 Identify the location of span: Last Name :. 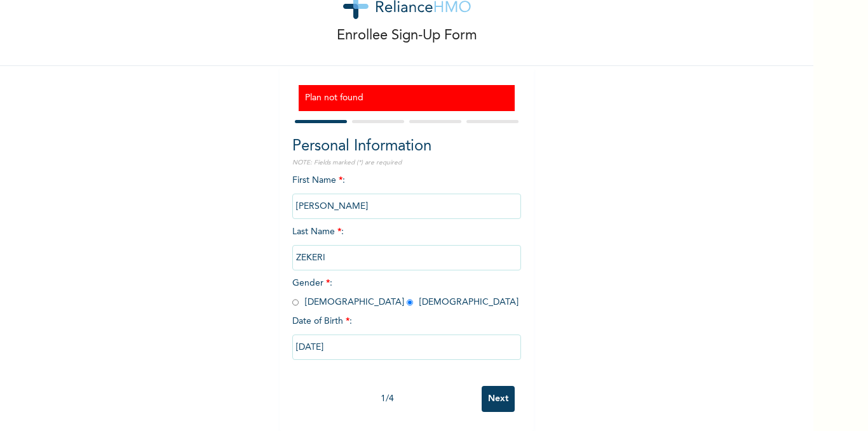
(406, 244).